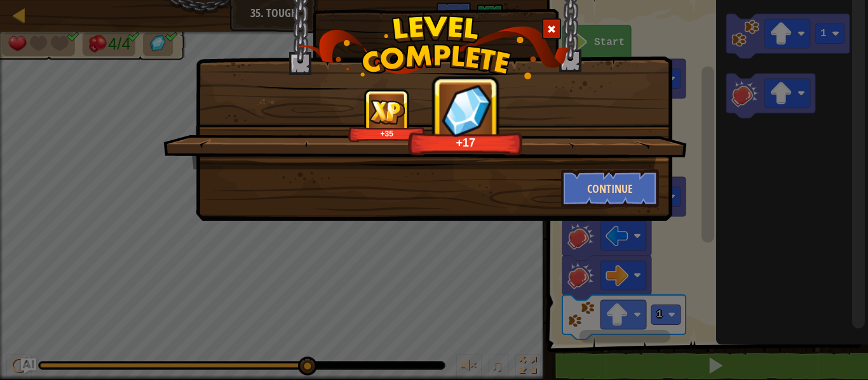 Image resolution: width=868 pixels, height=380 pixels. Describe the element at coordinates (465, 142) in the screenshot. I see `div: +17` at that location.